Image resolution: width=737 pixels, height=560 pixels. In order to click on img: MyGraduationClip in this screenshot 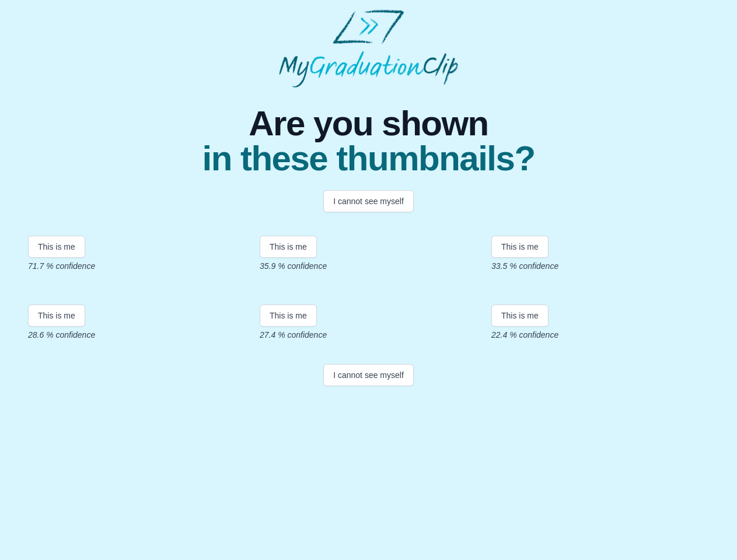, I will do `click(369, 48)`.